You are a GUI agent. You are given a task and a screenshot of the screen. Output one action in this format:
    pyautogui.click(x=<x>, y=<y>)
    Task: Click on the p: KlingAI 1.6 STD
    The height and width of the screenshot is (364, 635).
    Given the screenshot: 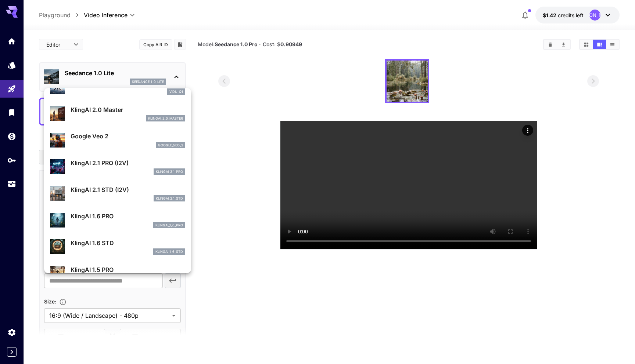 What is the action you would take?
    pyautogui.click(x=128, y=243)
    